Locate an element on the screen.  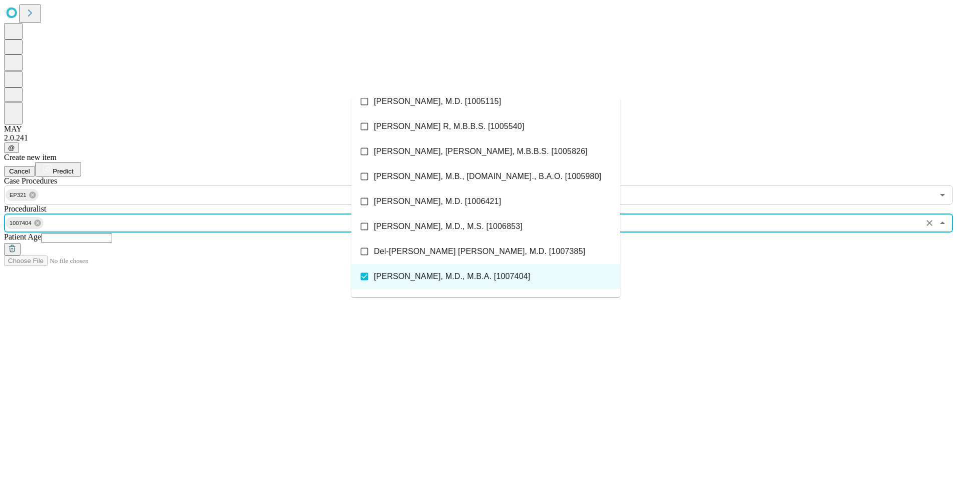
button: Open is located at coordinates (942, 195).